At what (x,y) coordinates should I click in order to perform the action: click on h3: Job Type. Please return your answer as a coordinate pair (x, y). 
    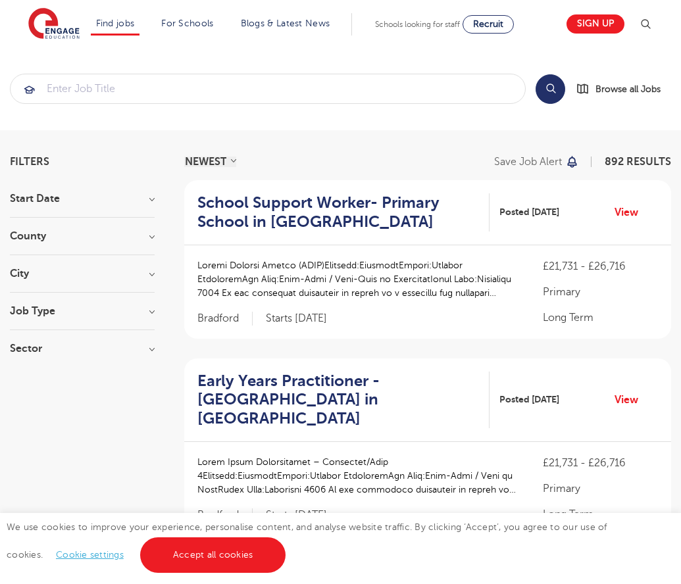
    Looking at the image, I should click on (82, 311).